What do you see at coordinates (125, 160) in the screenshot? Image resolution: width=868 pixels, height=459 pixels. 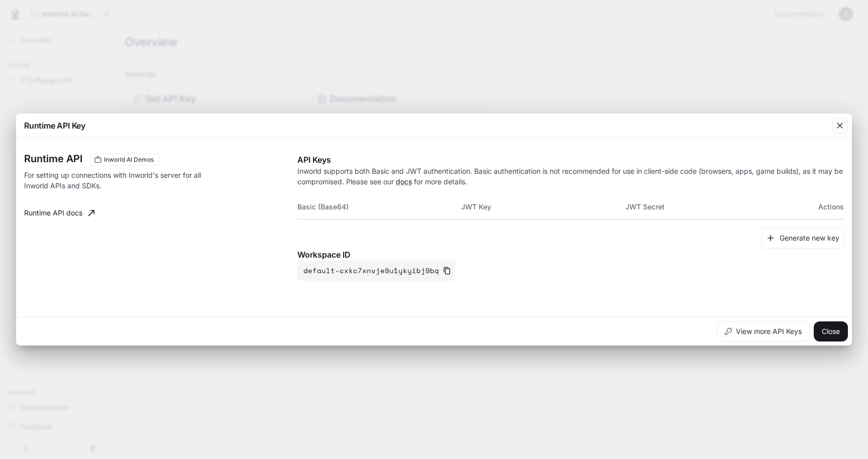 I see `div: These keys will apply to your current workspace only` at bounding box center [125, 160].